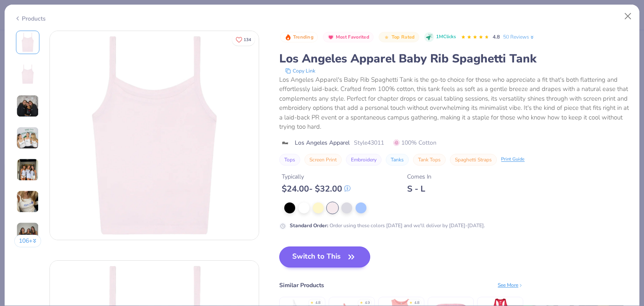 This screenshot has width=644, height=306. I want to click on span: Style 43011, so click(369, 143).